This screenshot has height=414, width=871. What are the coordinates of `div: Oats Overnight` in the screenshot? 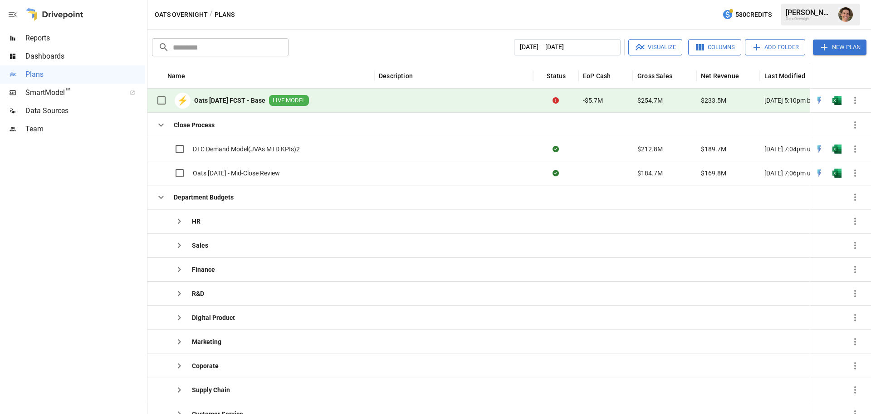 It's located at (810, 19).